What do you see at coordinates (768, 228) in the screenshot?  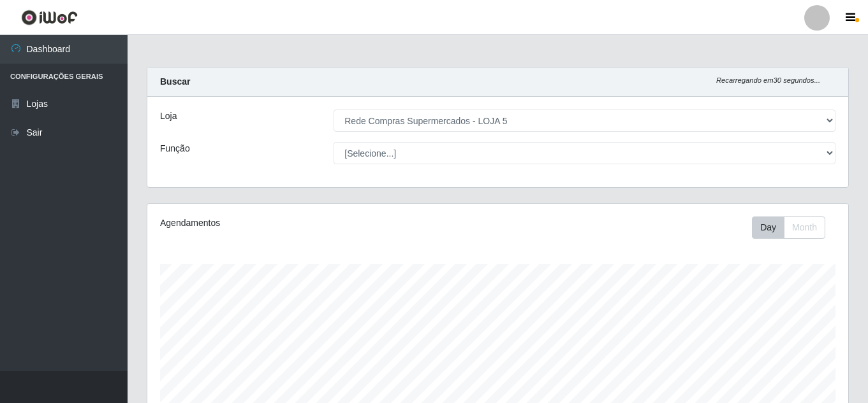 I see `button: Day` at bounding box center [768, 228].